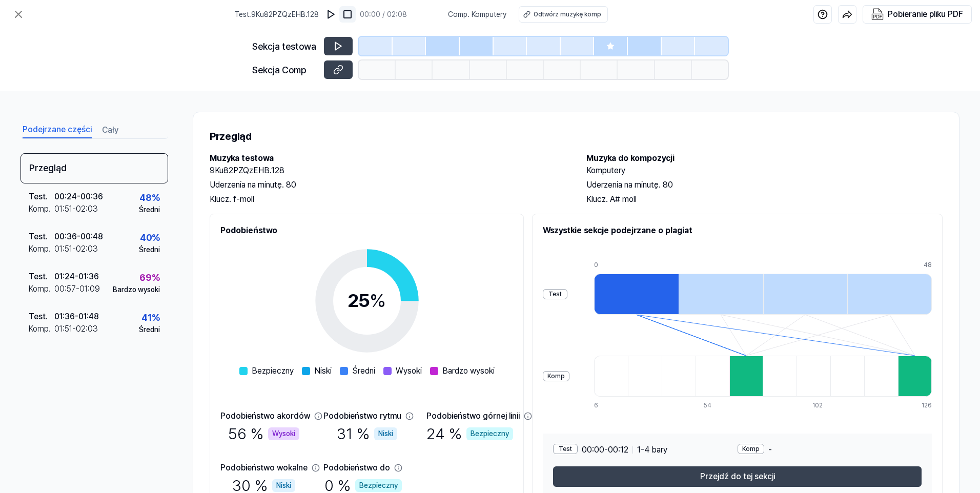 The width and height of the screenshot is (980, 493). Describe the element at coordinates (277, 14) in the screenshot. I see `span: Test . 9Ku82PZQzEHB.128` at that location.